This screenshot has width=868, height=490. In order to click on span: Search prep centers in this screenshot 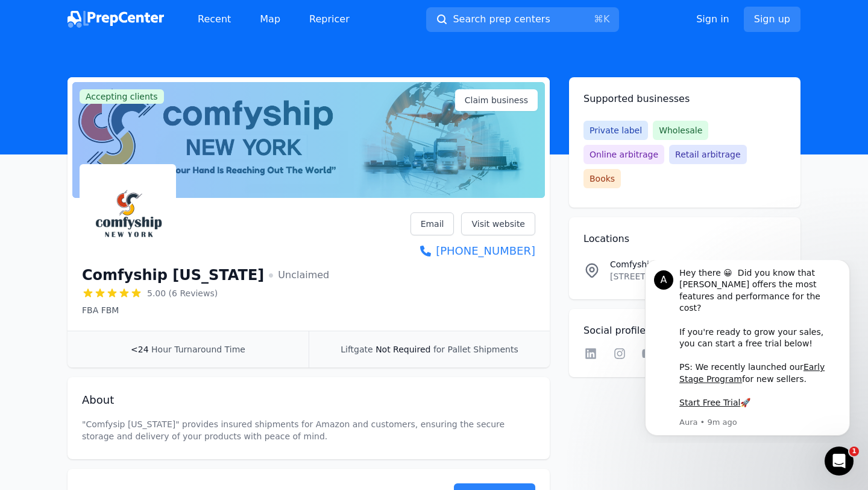, I will do `click(501, 19)`.